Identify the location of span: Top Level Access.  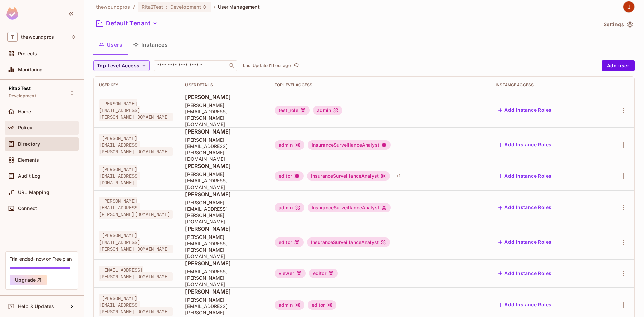
(118, 66).